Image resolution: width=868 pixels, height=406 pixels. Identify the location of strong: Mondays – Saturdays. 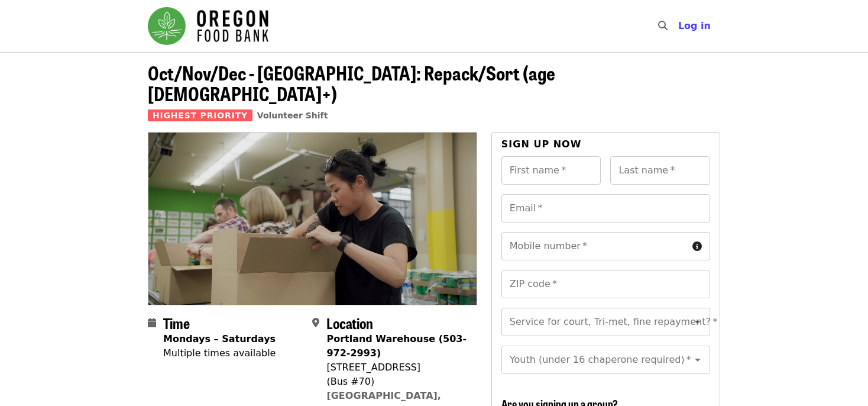
(220, 338).